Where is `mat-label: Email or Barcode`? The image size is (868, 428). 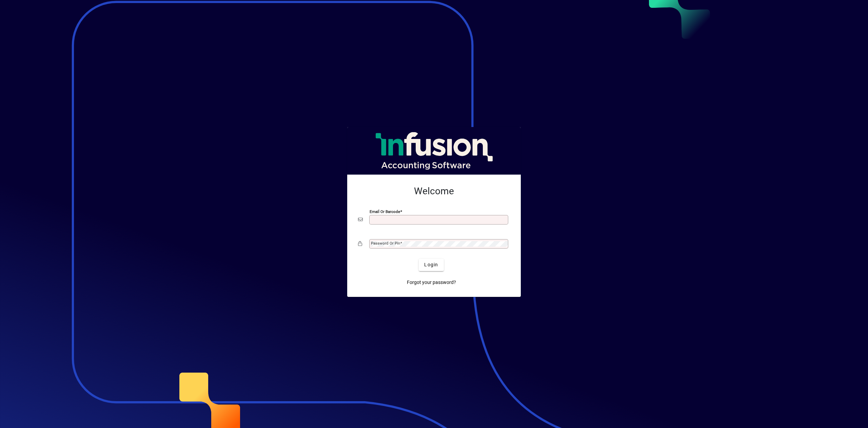 mat-label: Email or Barcode is located at coordinates (385, 211).